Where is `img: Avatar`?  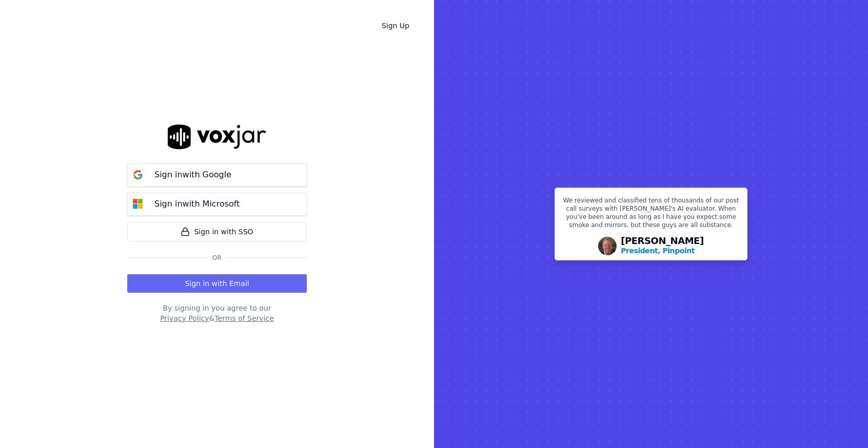
img: Avatar is located at coordinates (607, 246).